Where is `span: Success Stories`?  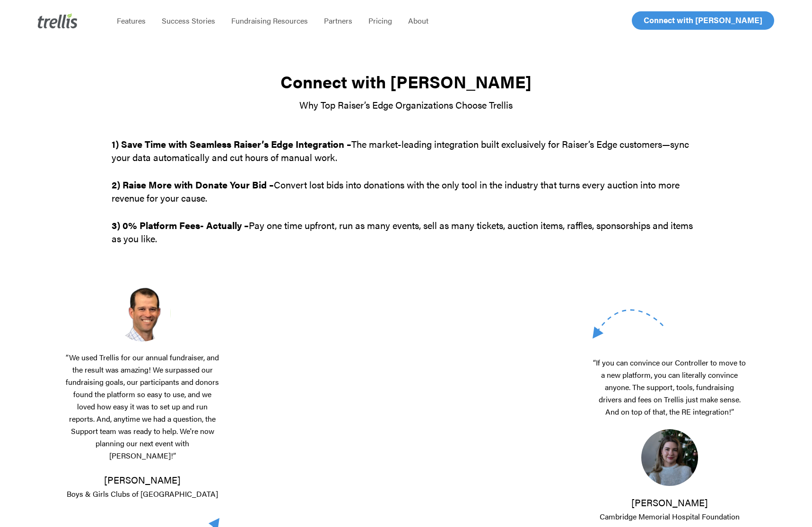 span: Success Stories is located at coordinates (188, 20).